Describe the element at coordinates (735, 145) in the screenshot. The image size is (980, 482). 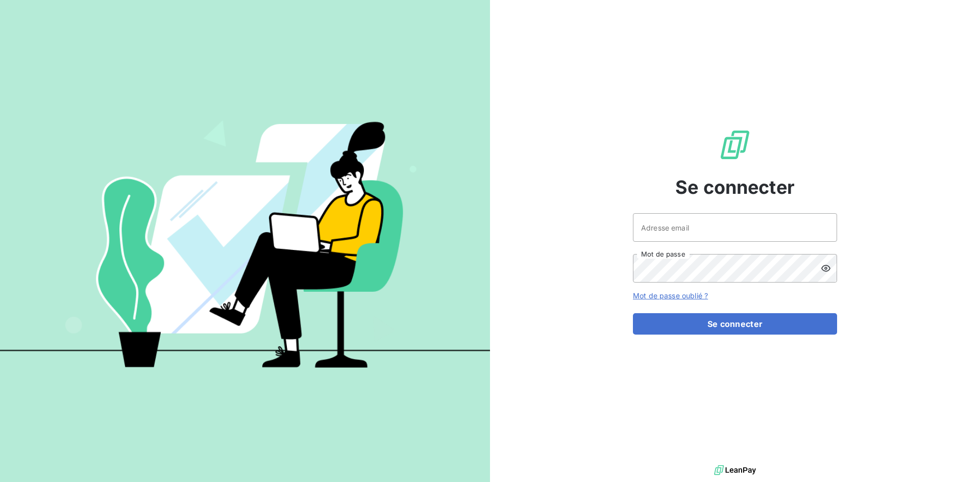
I see `img: Logo LeanPay` at that location.